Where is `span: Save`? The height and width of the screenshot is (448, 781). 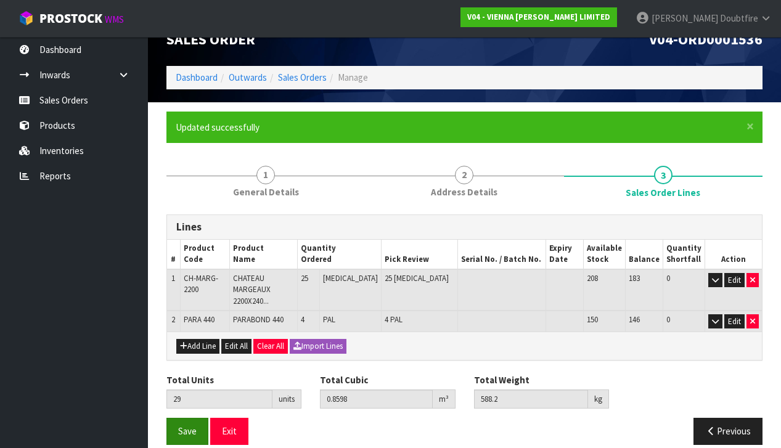 span: Save is located at coordinates (187, 431).